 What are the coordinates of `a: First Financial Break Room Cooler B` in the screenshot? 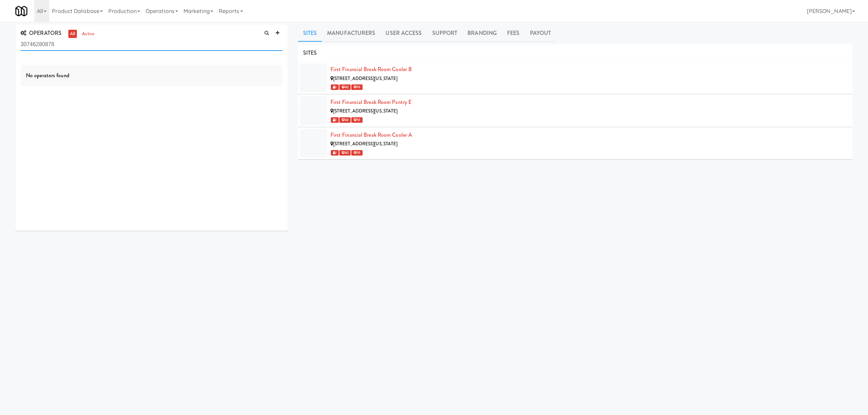 It's located at (371, 69).